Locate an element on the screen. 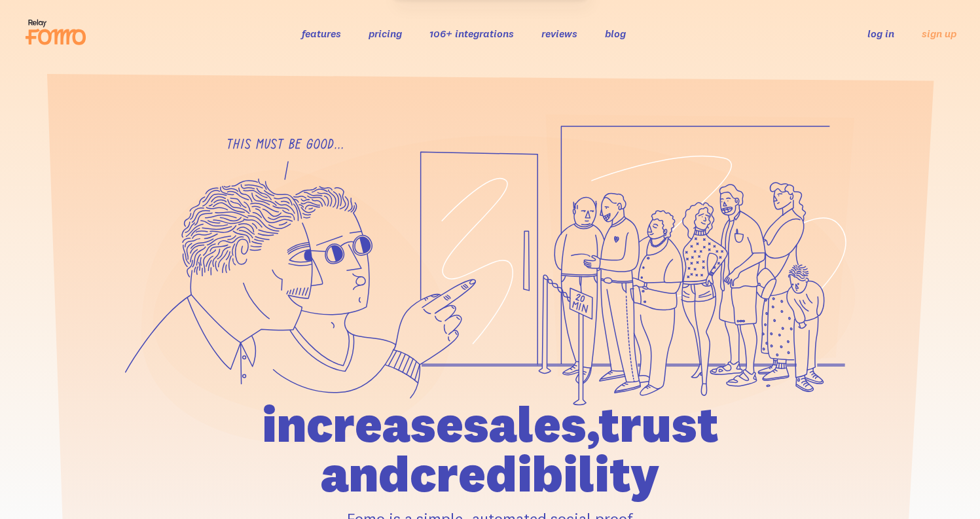 The image size is (980, 519). a: 106+ integrations is located at coordinates (471, 33).